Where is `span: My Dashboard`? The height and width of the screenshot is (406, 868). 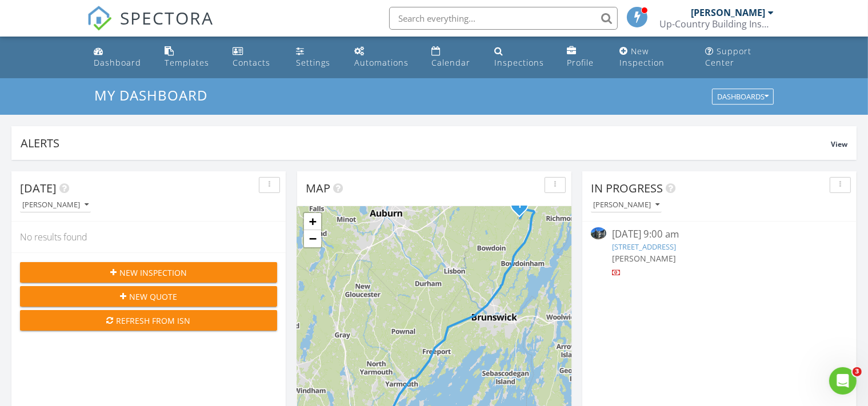
span: My Dashboard is located at coordinates (151, 95).